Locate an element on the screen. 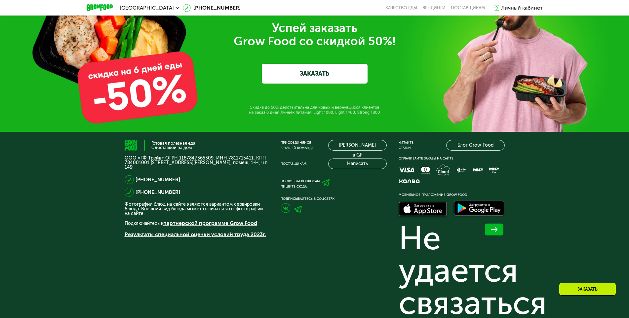  div: По любым вопросам пишите сюда: is located at coordinates (300, 184).